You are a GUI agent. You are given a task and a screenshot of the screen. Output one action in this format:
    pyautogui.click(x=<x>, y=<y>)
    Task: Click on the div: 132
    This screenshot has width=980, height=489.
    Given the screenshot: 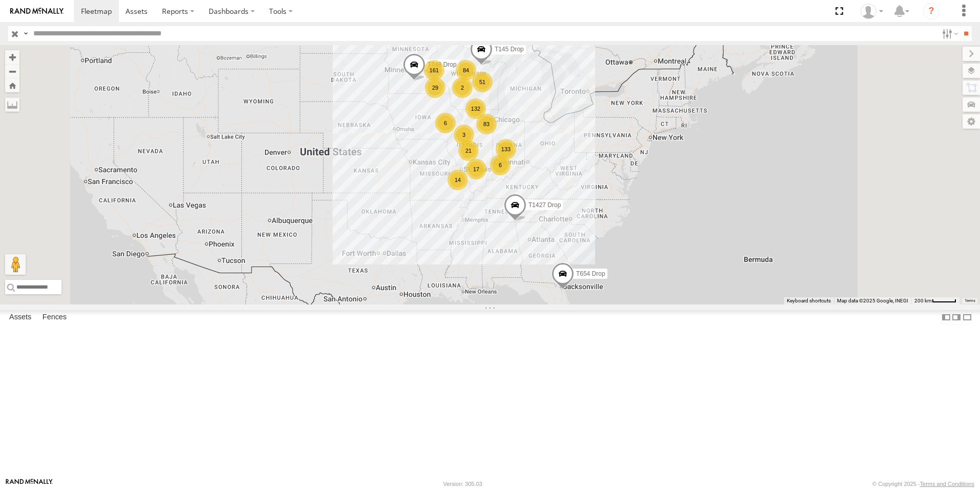 What is the action you would take?
    pyautogui.click(x=476, y=109)
    